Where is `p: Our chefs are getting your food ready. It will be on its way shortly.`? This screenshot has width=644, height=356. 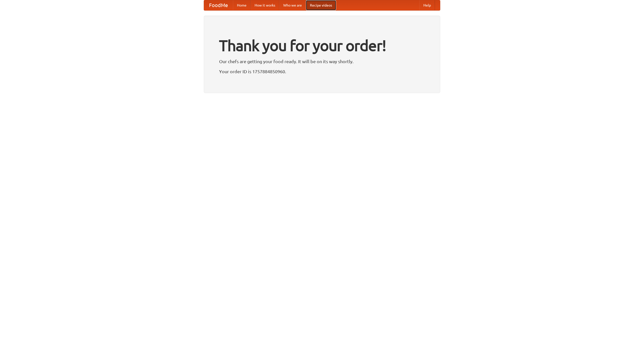
p: Our chefs are getting your food ready. It will be on its way shortly. is located at coordinates (322, 61).